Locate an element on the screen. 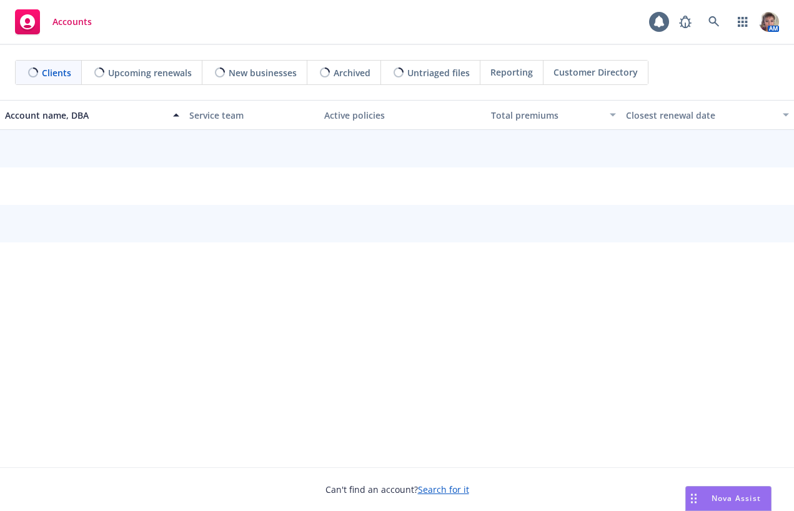  span: New businesses is located at coordinates (262, 72).